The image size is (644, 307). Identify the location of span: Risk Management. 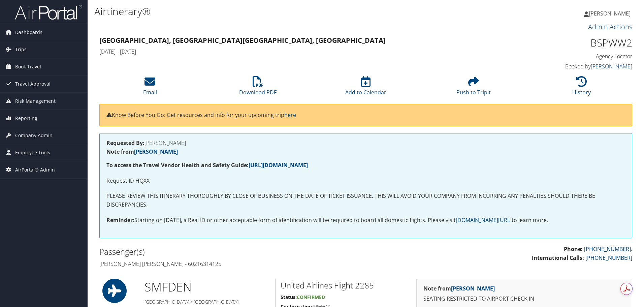
(35, 101).